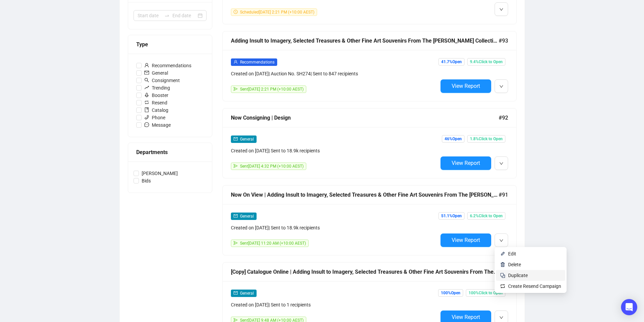 Image resolution: width=644 pixels, height=322 pixels. I want to click on span: Edit, so click(512, 254).